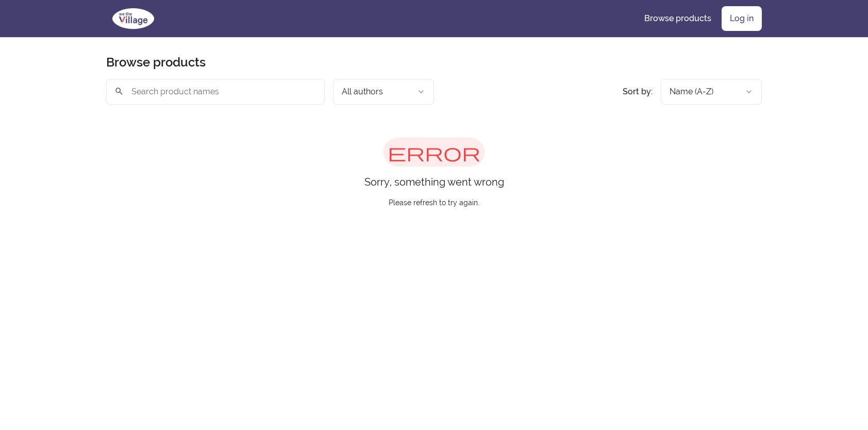  What do you see at coordinates (434, 152) in the screenshot?
I see `span: error` at bounding box center [434, 152].